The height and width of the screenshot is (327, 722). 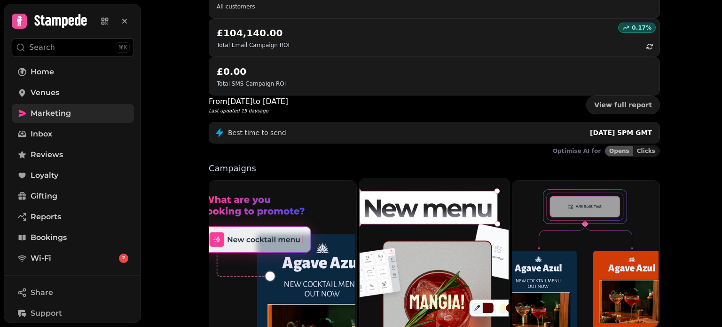 I want to click on button: Clicks, so click(x=646, y=151).